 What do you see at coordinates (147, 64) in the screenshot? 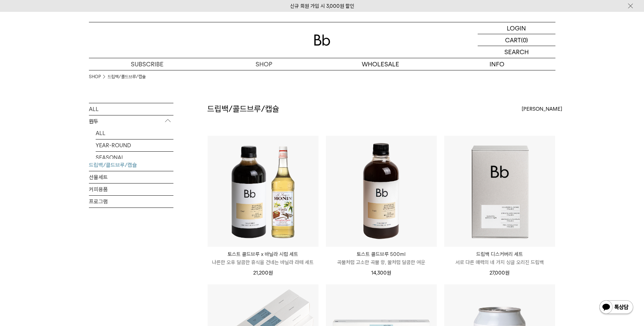
I see `a: SUBSCRIBE` at bounding box center [147, 64].